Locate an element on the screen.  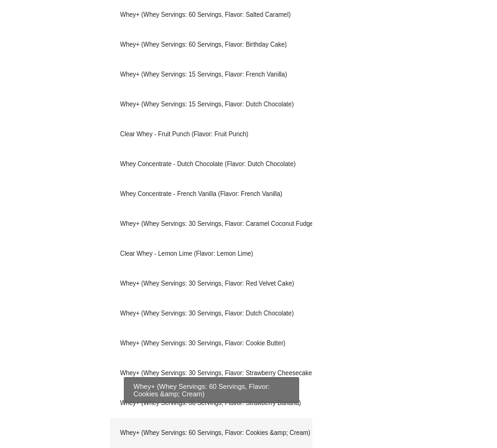
div: Clear Whey - Fruit Punch (Flavor: Fruit Punch) is located at coordinates (211, 134).